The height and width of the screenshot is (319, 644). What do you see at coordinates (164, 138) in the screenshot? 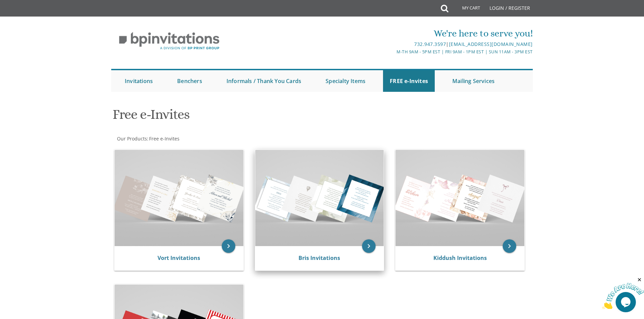
I see `a: Free e-Invites` at bounding box center [164, 138].